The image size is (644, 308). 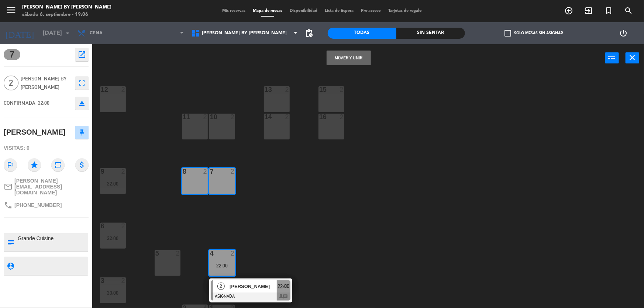 I want to click on button: close, so click(x=632, y=58).